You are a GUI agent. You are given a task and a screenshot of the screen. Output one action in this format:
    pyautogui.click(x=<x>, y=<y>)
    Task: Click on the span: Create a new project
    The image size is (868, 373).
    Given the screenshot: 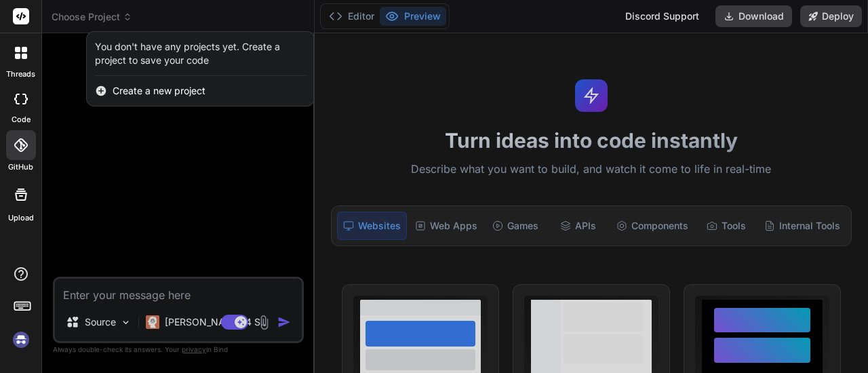 What is the action you would take?
    pyautogui.click(x=159, y=91)
    